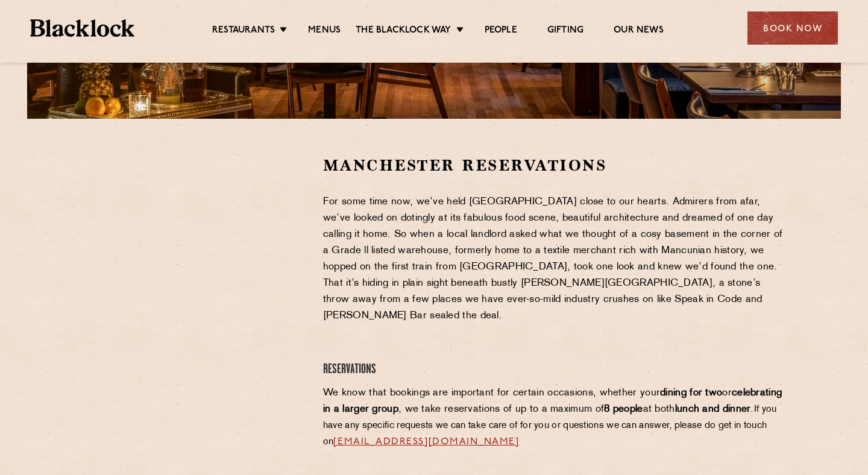  Describe the element at coordinates (325, 32) in the screenshot. I see `a: Menus` at that location.